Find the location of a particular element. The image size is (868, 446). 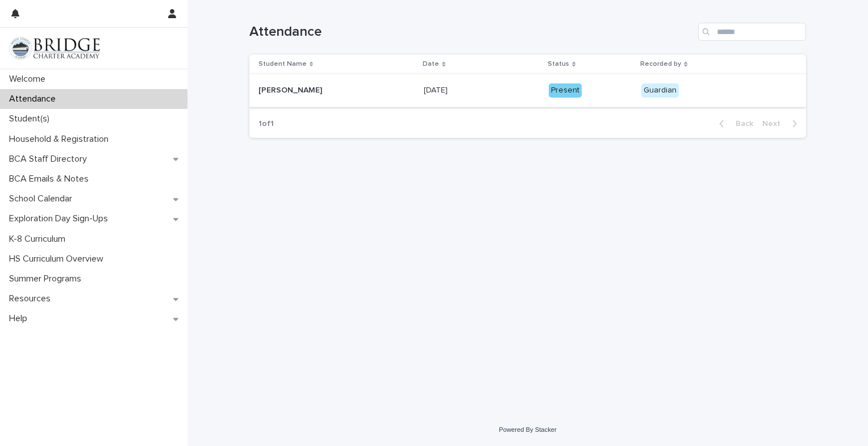

p: K-8 Curriculum is located at coordinates (39, 239).